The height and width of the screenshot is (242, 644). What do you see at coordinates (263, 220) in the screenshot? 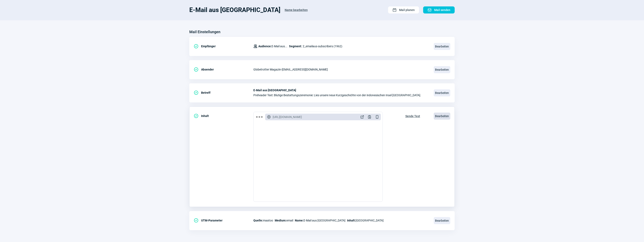
I see `span: maatoo` at bounding box center [263, 220].